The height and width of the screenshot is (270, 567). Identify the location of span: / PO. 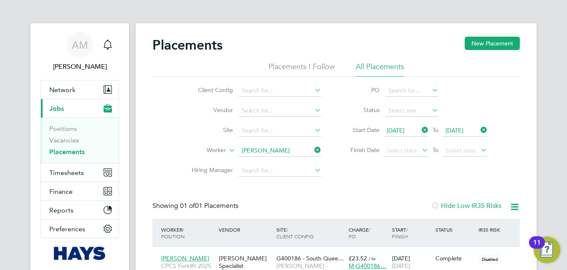
(359, 233).